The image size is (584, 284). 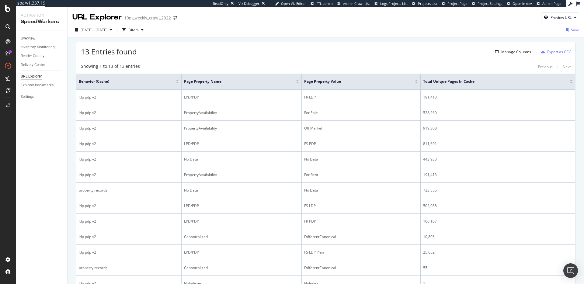 What do you see at coordinates (361, 97) in the screenshot?
I see `div: FR LDP` at bounding box center [361, 97].